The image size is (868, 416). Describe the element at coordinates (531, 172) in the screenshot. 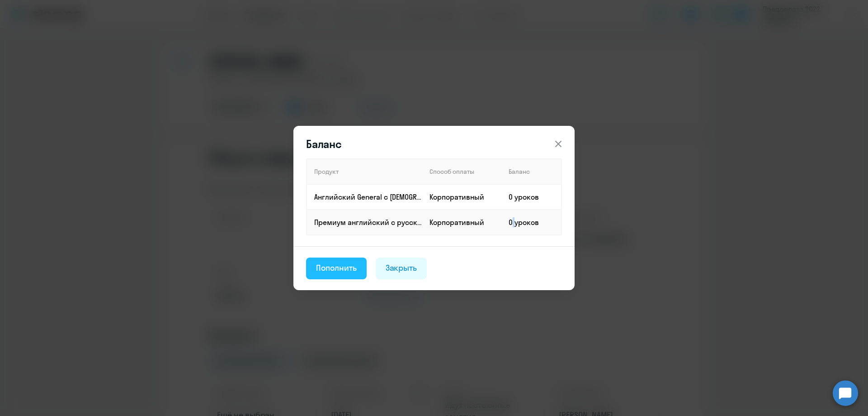

I see `th: Баланс` at that location.